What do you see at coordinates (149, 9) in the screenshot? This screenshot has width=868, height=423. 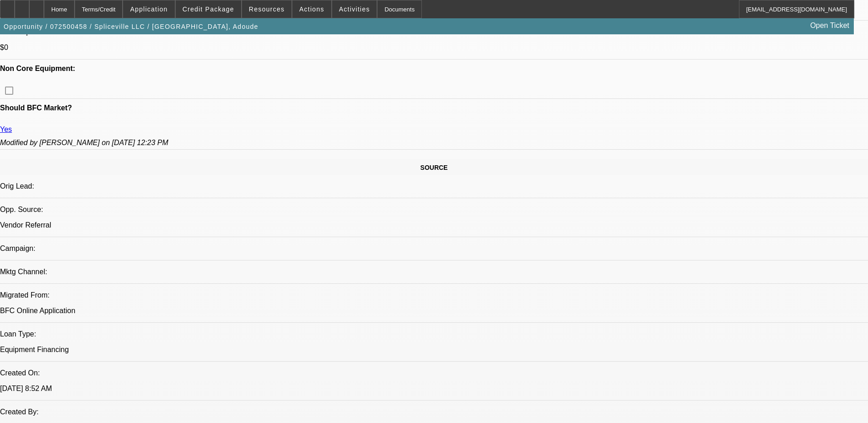 I see `button: Application` at bounding box center [149, 9].